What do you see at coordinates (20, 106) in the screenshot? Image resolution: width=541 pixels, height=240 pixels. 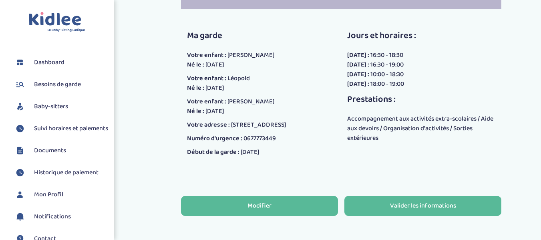 I see `img: babysitters.svg` at bounding box center [20, 106].